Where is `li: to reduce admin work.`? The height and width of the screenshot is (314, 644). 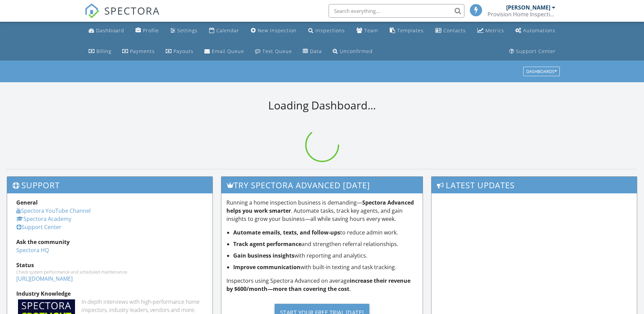
li: to reduce admin work. is located at coordinates (325, 233).